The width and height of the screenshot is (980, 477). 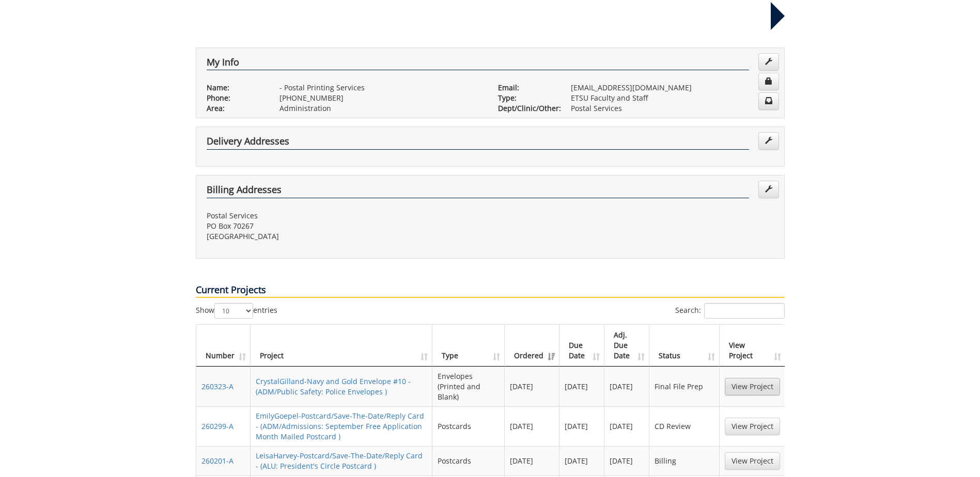 What do you see at coordinates (333, 386) in the screenshot?
I see `a: CrystalGilland-Navy and Gold Envelope #10 - (ADM/Public Safety: Police Envelopes )` at bounding box center [333, 386].